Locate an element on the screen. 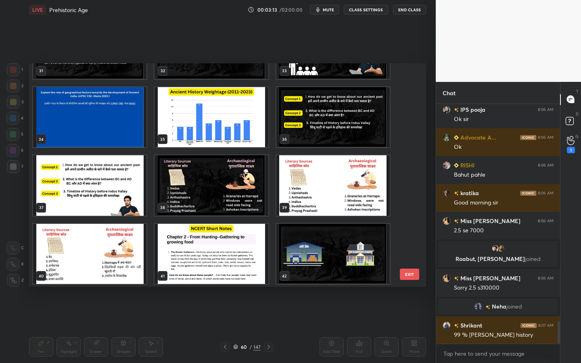 The width and height of the screenshot is (581, 363). img: 3 is located at coordinates (447, 193).